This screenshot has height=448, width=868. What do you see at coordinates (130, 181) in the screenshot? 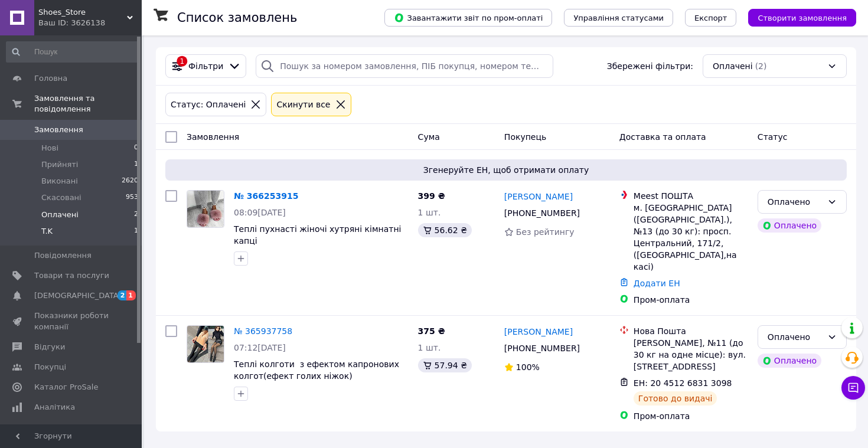
I see `span: 2620` at bounding box center [130, 181].